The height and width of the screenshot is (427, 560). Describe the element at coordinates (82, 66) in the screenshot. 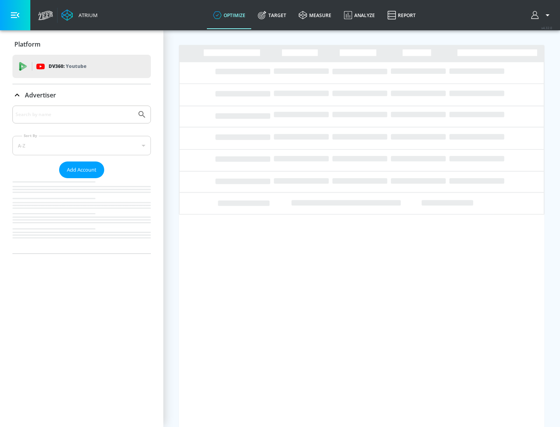

I see `div: DV360: Youtube` at that location.